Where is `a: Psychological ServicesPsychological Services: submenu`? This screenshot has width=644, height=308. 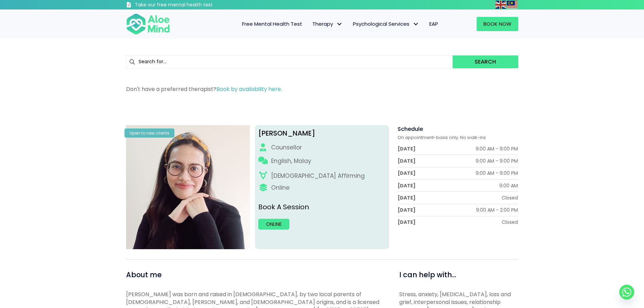
a: Psychological ServicesPsychological Services: submenu is located at coordinates (386, 24).